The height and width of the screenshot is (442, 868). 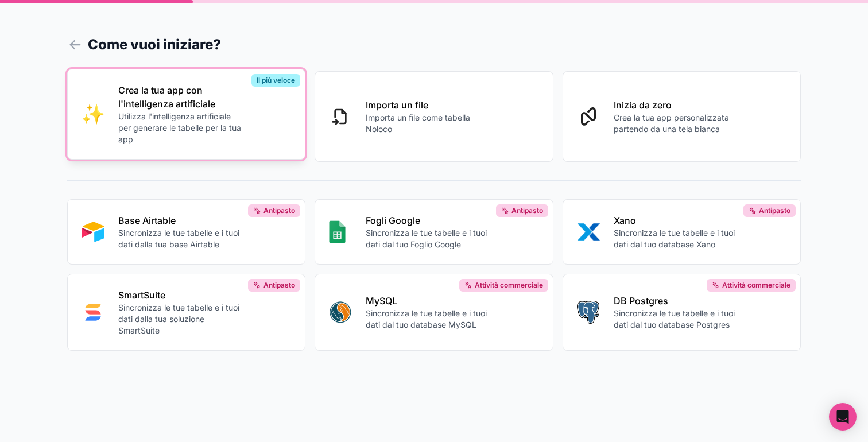 I want to click on font: Sincronizza le tue tabelle e i tuoi dati dal tuo Foglio Google, so click(x=426, y=238).